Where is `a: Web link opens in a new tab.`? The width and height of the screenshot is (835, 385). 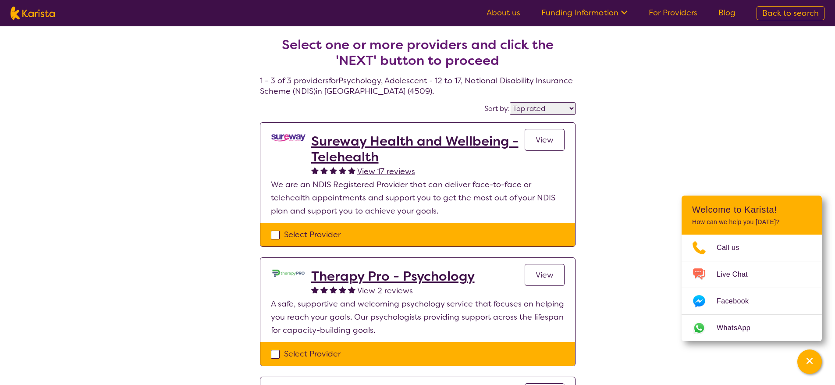
a: Web link opens in a new tab. is located at coordinates (752, 328).